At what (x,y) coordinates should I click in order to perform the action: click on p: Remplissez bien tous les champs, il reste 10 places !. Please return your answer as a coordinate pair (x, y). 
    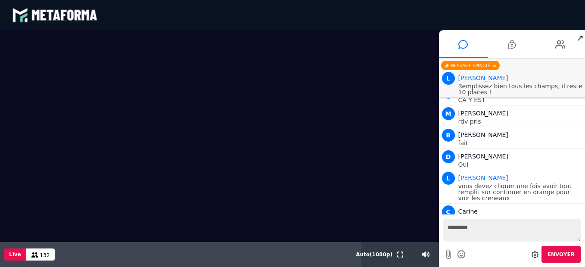
    Looking at the image, I should click on (521, 89).